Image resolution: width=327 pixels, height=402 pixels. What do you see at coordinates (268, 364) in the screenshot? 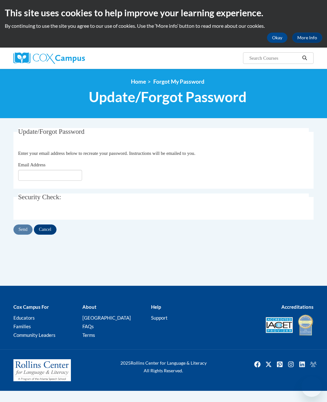
I see `a: Twitter` at bounding box center [268, 364].